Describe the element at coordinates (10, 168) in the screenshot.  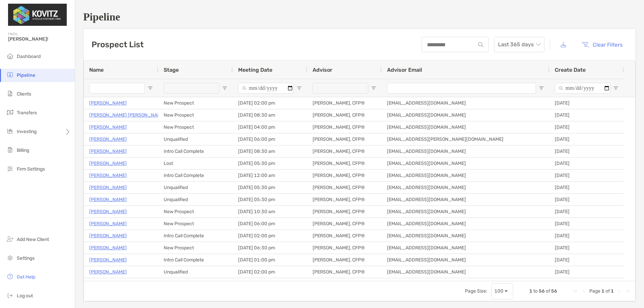
I see `img: firm-settings icon` at that location.